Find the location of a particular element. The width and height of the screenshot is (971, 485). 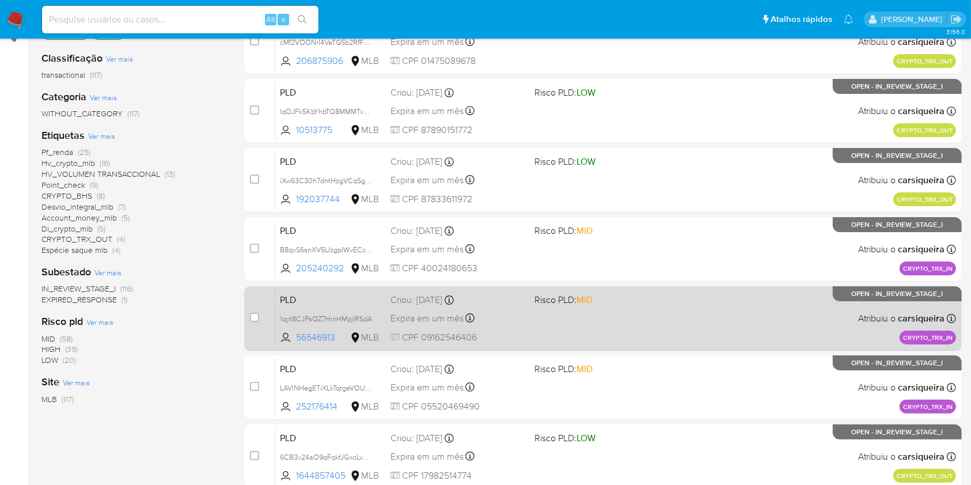

span: 3.156.0 is located at coordinates (955, 32).